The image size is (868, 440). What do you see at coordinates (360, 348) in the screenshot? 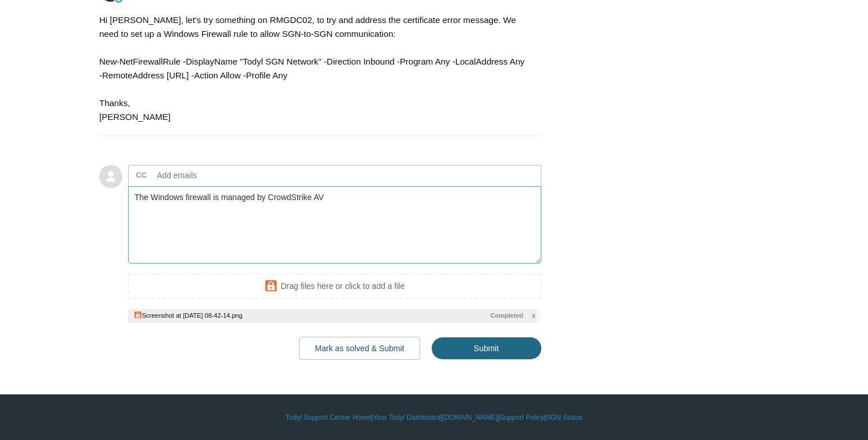
I see `button: Mark as solved & Submit` at bounding box center [360, 348].